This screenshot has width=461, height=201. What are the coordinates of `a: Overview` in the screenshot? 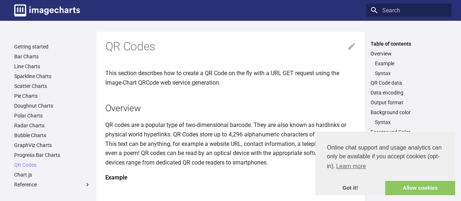 It's located at (409, 54).